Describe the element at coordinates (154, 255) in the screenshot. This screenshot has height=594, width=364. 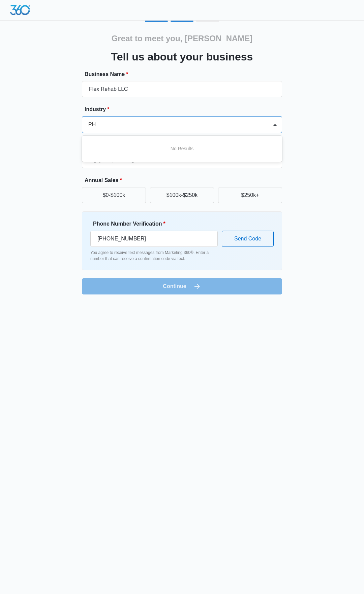
I see `p: You agree to receive text messages from Marketing 360®. Enter a number that can receive a confirm...` at that location.